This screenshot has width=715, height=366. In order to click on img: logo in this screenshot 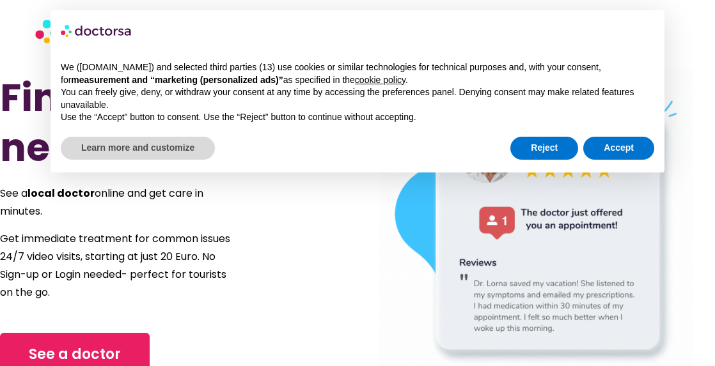, I will do `click(97, 31)`.